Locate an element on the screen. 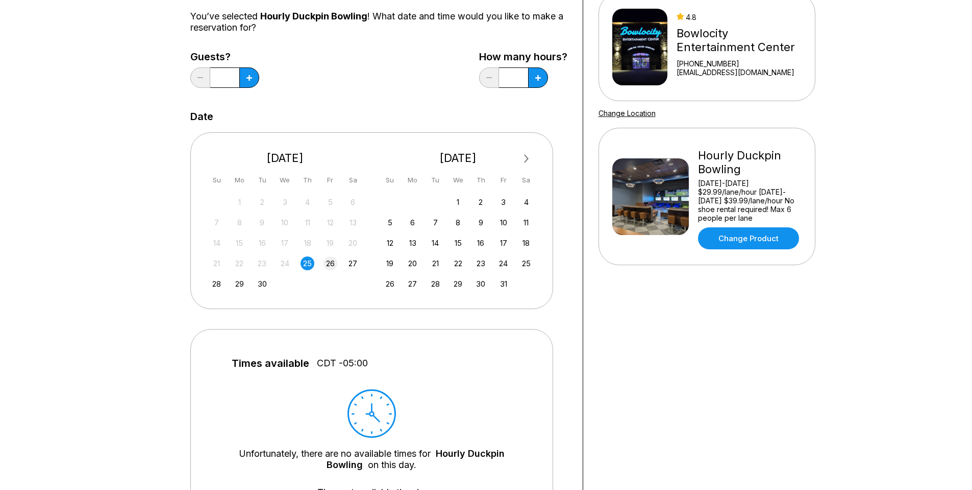 The width and height of the screenshot is (972, 490). div: Choose Wednesday, October 1st, 2025 is located at coordinates (458, 202).